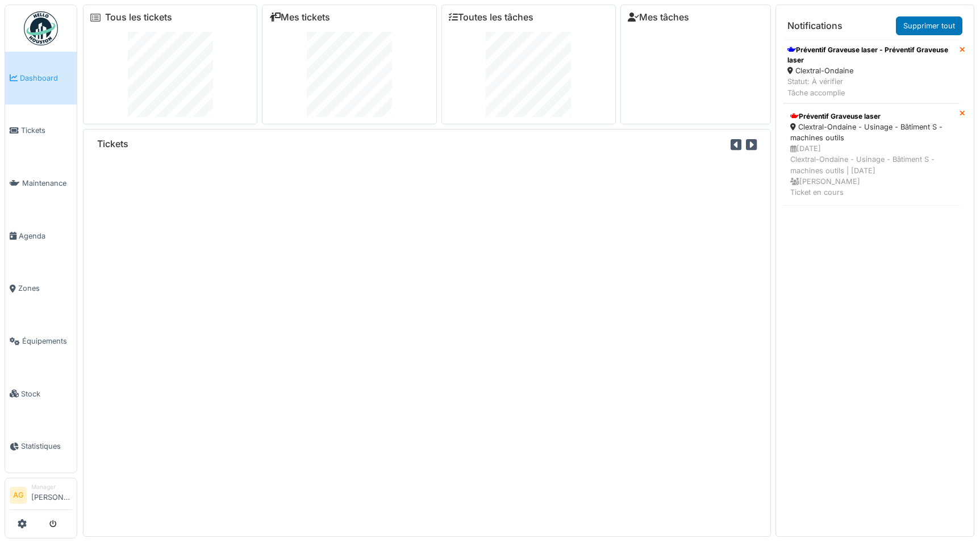 Image resolution: width=980 pixels, height=543 pixels. What do you see at coordinates (658, 17) in the screenshot?
I see `a: Mes tâches` at bounding box center [658, 17].